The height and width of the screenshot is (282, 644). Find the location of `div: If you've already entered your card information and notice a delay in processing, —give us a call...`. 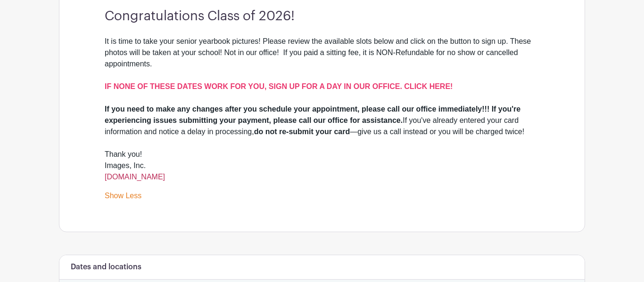

div: If you've already entered your card information and notice a delay in processing, —give us a call... is located at coordinates (322, 120).